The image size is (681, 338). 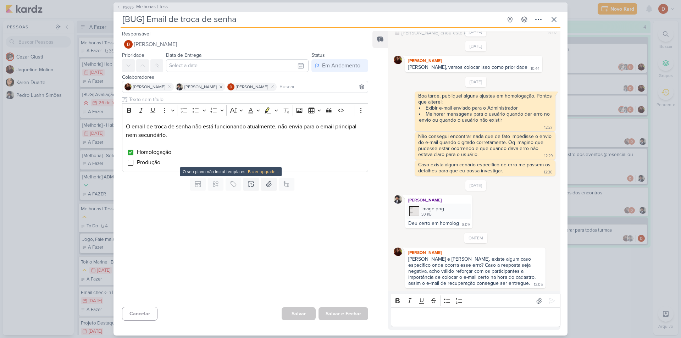 What do you see at coordinates (340, 66) in the screenshot?
I see `button: Em Andamento` at bounding box center [340, 66].